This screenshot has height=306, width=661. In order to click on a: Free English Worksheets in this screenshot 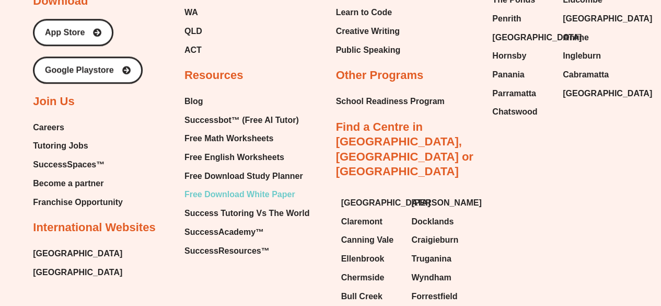, I will do `click(247, 157)`.